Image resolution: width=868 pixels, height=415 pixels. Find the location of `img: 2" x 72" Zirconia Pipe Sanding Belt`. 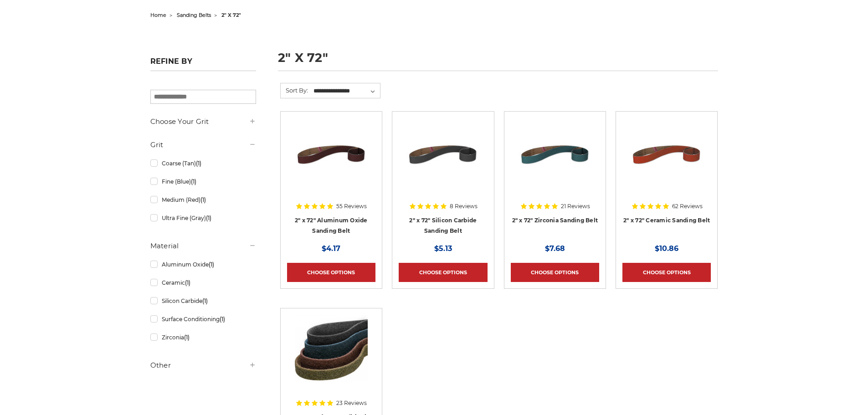

img: 2" x 72" Zirconia Pipe Sanding Belt is located at coordinates (555, 155).